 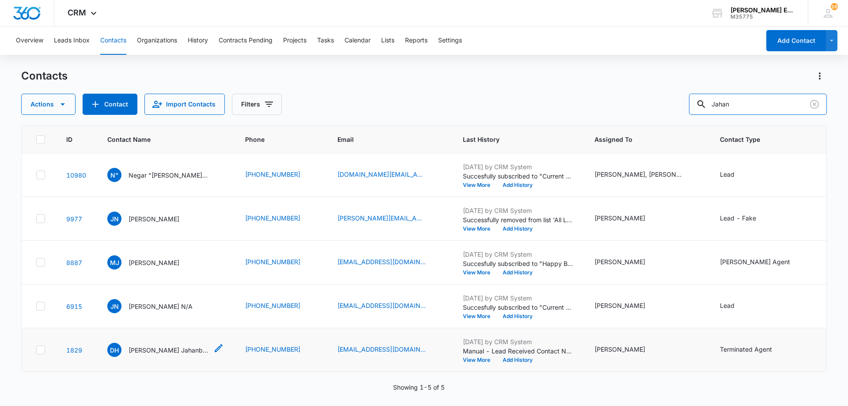 What do you see at coordinates (257, 104) in the screenshot?
I see `button: Filters` at bounding box center [257, 104].